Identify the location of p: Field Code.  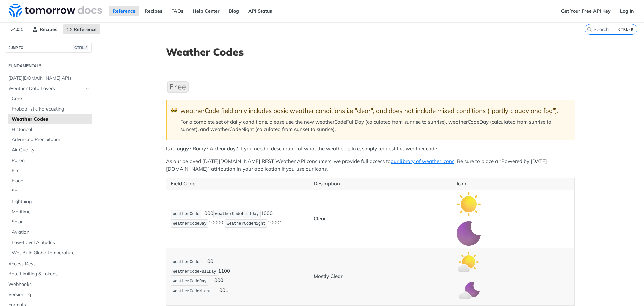
(238, 183).